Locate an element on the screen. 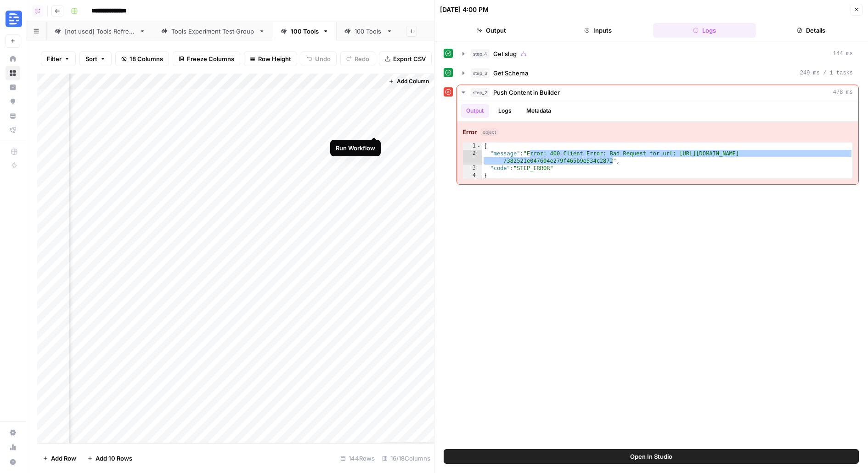 The height and width of the screenshot is (473, 868). button: 249 ms / 1 tasks is located at coordinates (658, 73).